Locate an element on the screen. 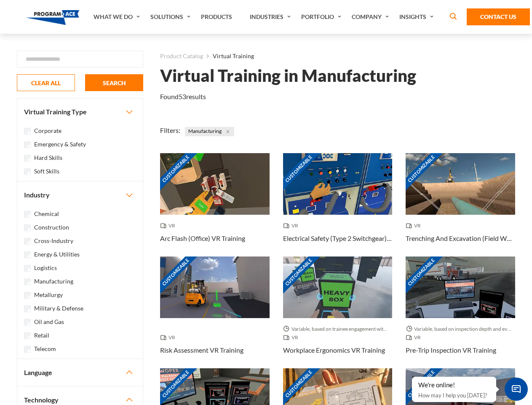  a: Customizable Thumbnail - Trenching And Excavation (Field Work) VR Training VR Trenching And Excav... is located at coordinates (460, 204).